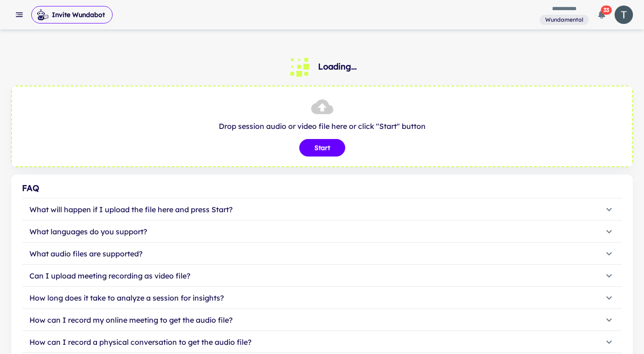 The height and width of the screenshot is (354, 644). What do you see at coordinates (564, 20) in the screenshot?
I see `span: You are a member of this workspace. Contact your workspace owner for assistance.` at bounding box center [564, 20].